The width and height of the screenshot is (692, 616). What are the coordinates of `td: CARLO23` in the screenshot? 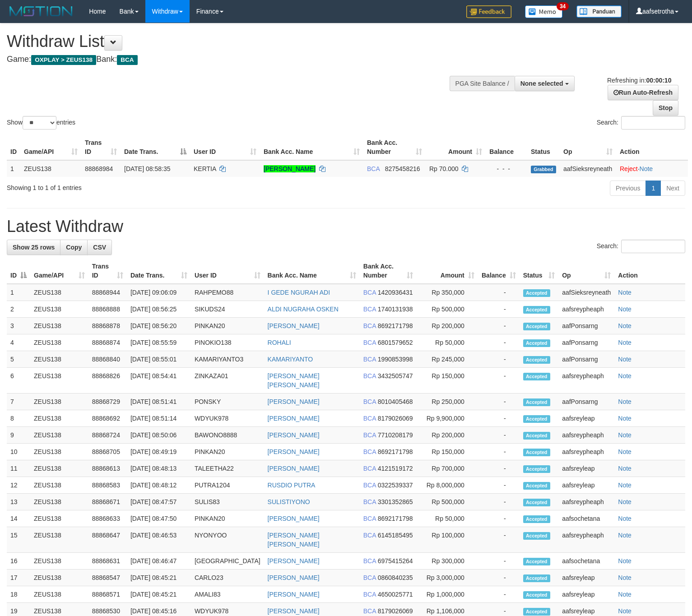 It's located at (228, 578).